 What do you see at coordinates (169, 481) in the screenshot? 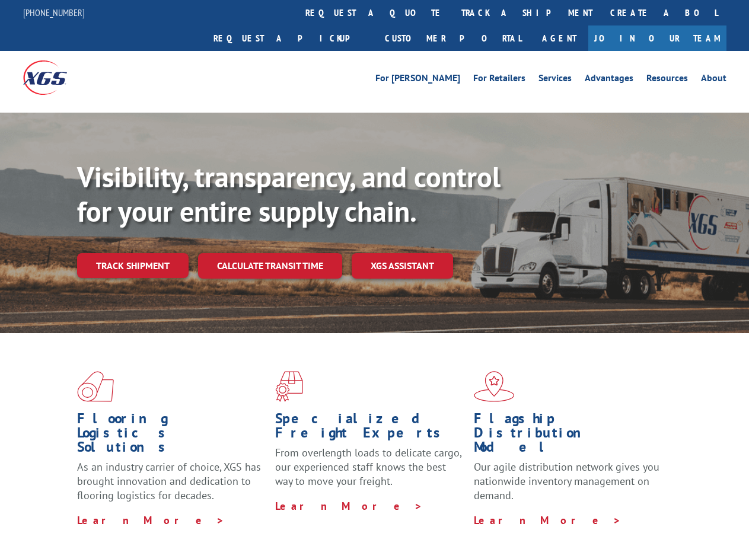
I see `span: As an industry carrier of choice, XGS has brought innovation and dedication to flooring logistics...` at bounding box center [169, 481].